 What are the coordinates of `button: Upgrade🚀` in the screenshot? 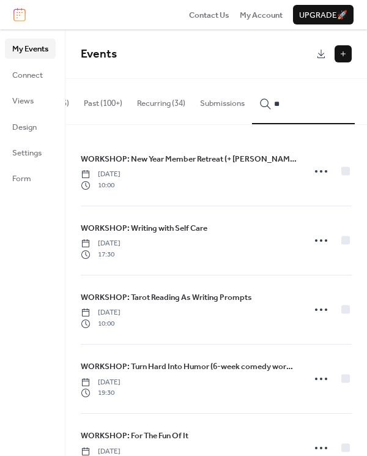 It's located at (323, 15).